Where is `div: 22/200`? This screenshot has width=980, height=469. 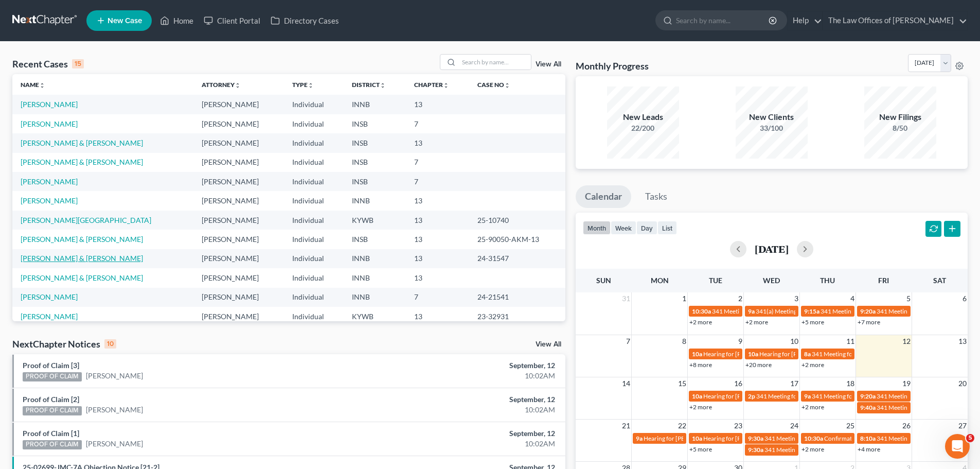 div: 22/200 is located at coordinates (643, 128).